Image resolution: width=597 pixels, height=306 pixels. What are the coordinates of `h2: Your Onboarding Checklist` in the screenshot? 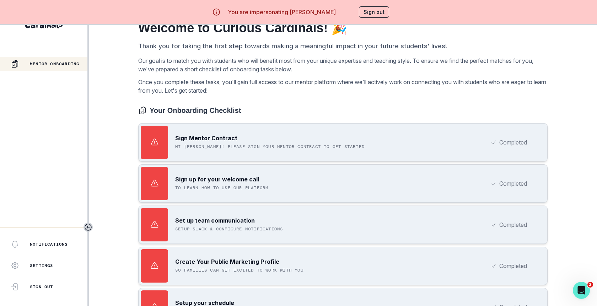 It's located at (195, 110).